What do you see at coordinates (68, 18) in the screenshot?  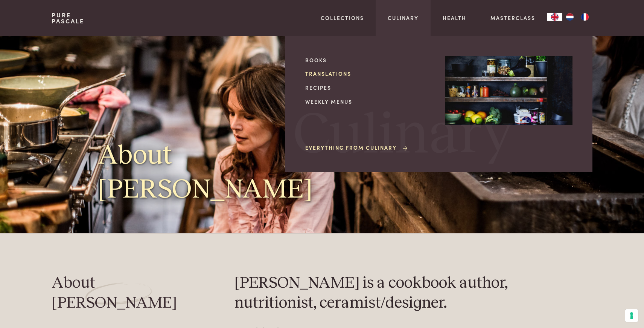 I see `a: PurePascale` at bounding box center [68, 18].